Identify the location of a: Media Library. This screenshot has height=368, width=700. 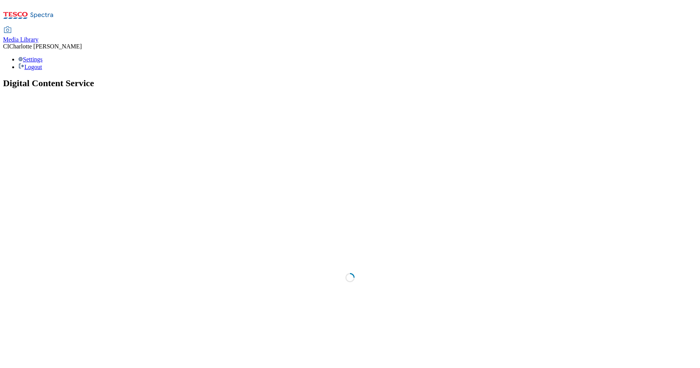
(21, 35).